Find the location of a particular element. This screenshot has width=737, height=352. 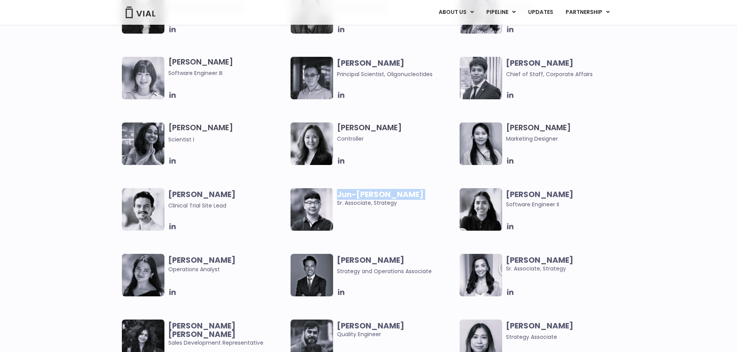

a: UPDATES is located at coordinates (540, 12).